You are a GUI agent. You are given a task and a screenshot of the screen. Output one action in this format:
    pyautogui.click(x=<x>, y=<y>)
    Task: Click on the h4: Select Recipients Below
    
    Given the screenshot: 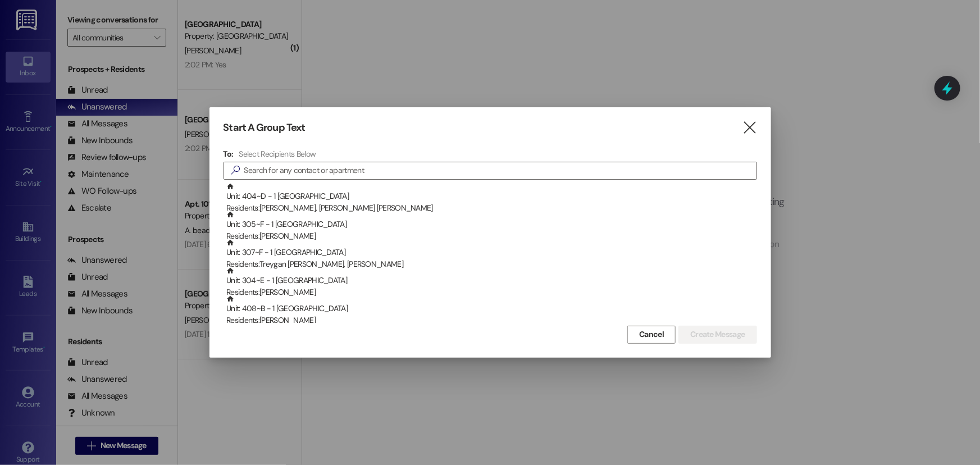 What is the action you would take?
    pyautogui.click(x=277, y=154)
    